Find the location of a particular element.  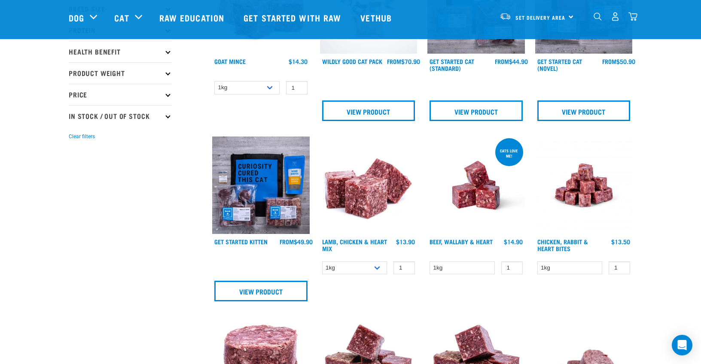

img: van-moving.png is located at coordinates (505, 16).